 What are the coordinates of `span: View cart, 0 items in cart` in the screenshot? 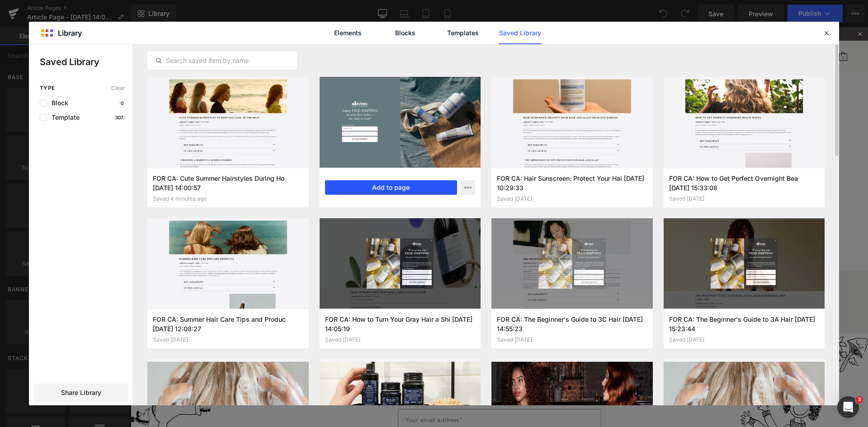 It's located at (713, 31).